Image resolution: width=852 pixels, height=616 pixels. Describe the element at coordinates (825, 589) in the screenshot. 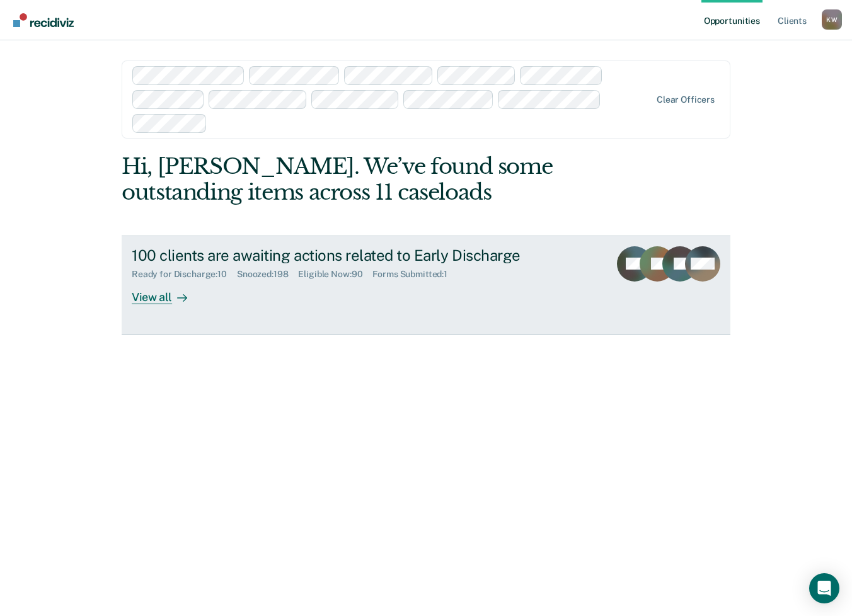

I see `div: Open Intercom Messenger` at that location.